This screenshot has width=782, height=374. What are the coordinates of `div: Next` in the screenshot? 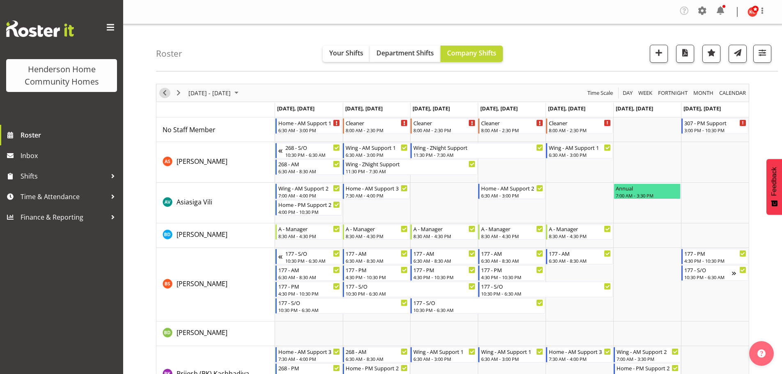 It's located at (178, 93).